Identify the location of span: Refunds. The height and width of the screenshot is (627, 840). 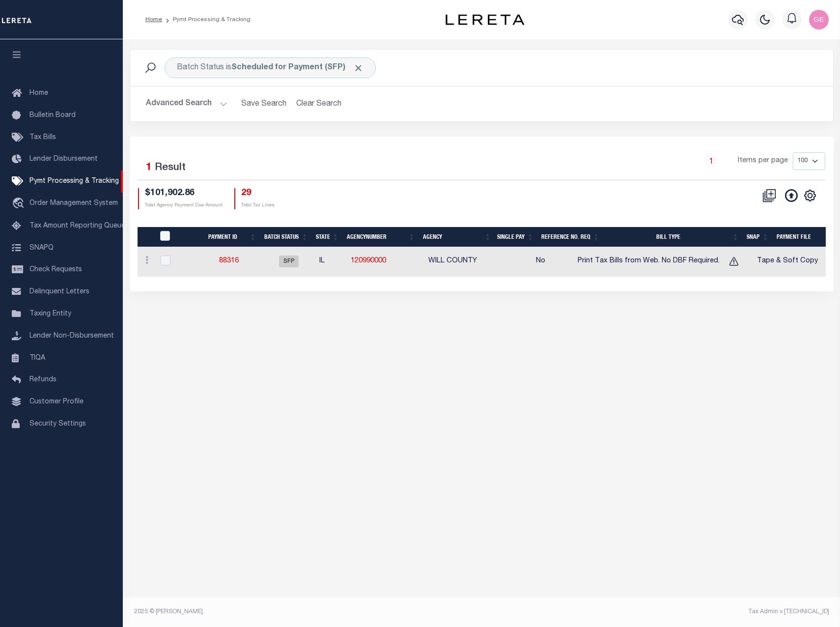
(43, 380).